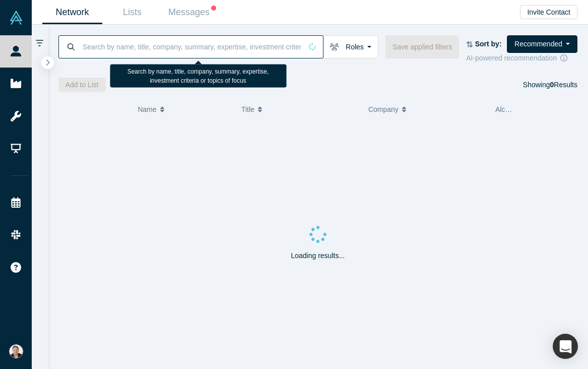 Image resolution: width=588 pixels, height=369 pixels. What do you see at coordinates (191, 46) in the screenshot?
I see `input: Search by name, title, company, summary, expertise, investment criteria or topics of focus` at bounding box center [191, 46].